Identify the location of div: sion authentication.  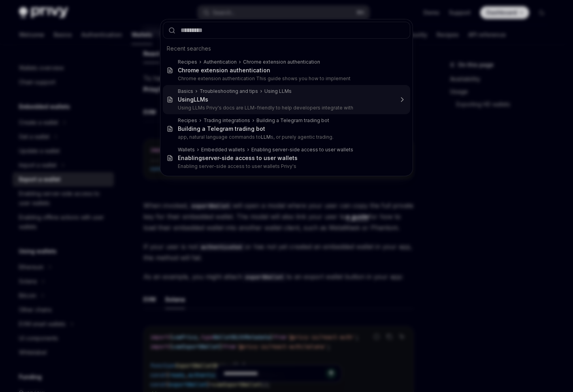
(224, 70).